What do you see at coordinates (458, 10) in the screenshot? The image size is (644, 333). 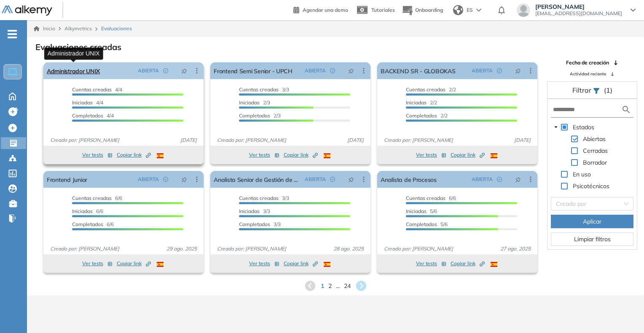 I see `img: world` at bounding box center [458, 10].